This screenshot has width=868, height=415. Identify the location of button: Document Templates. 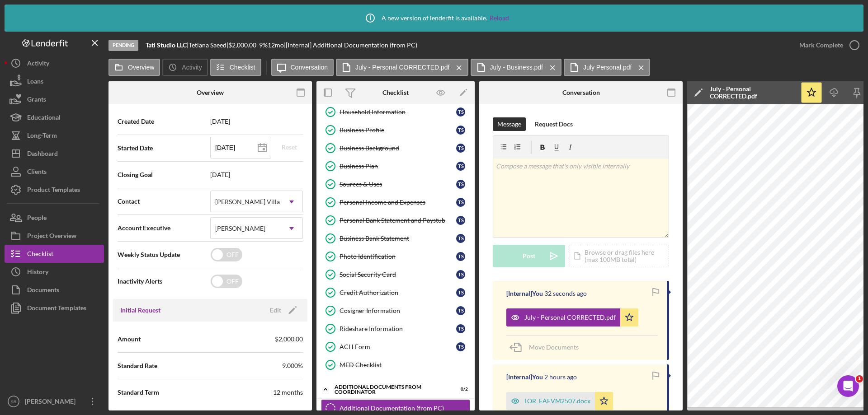
(54, 308).